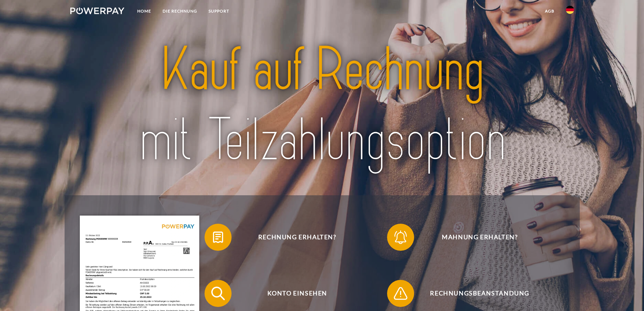  What do you see at coordinates (144, 11) in the screenshot?
I see `a: Home` at bounding box center [144, 11].